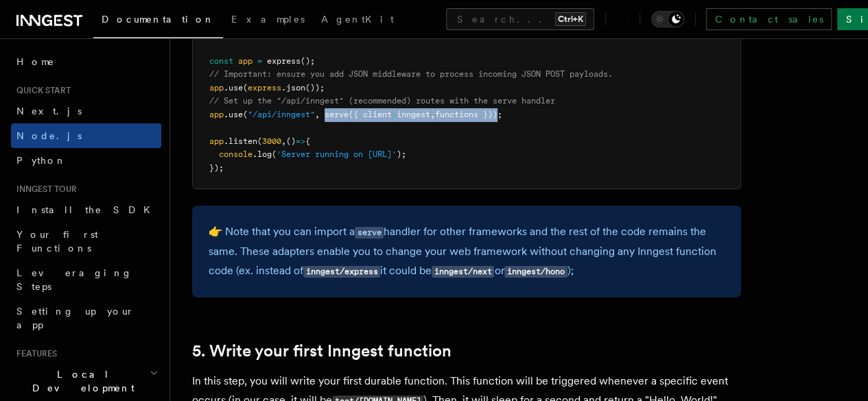  What do you see at coordinates (520, 20) in the screenshot?
I see `button: Search...Ctrl+K` at bounding box center [520, 20].